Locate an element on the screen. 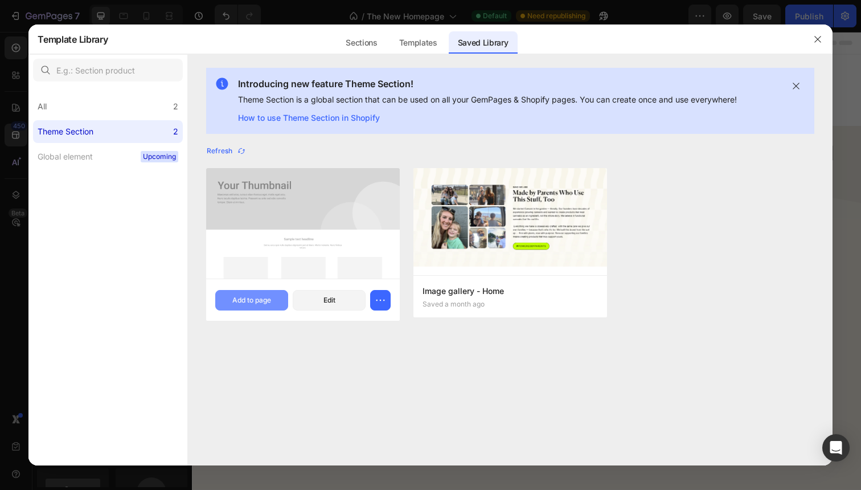 This screenshot has width=861, height=490. img: gempages_570495266654782688-ce8a1a50-3df6-4ffe-9ddc-ba8a5bc38fce.svg is located at coordinates (493, 126).